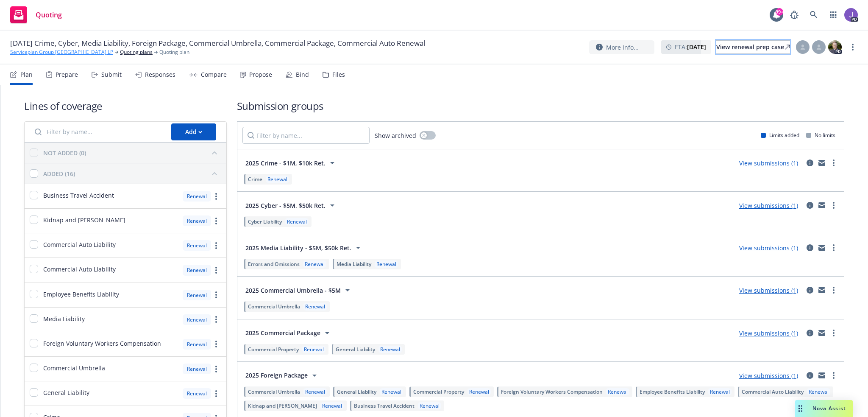  What do you see at coordinates (383, 405) in the screenshot?
I see `span: Business Travel Accident` at bounding box center [383, 405].